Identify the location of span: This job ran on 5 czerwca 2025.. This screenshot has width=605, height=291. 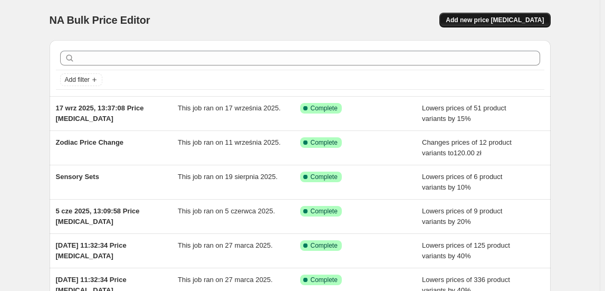
(226, 211).